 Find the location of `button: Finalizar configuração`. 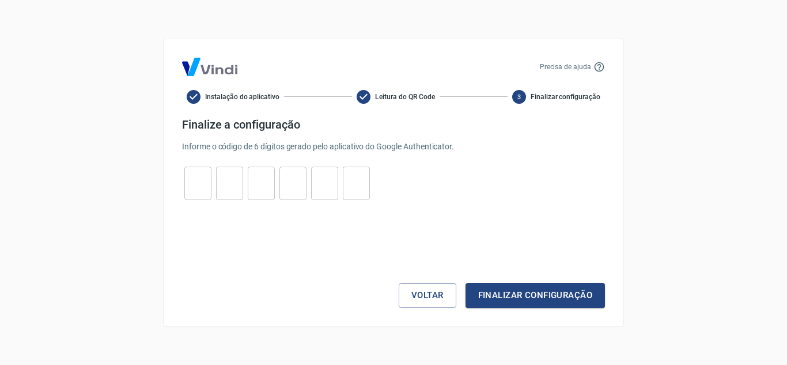

button: Finalizar configuração is located at coordinates (535, 295).